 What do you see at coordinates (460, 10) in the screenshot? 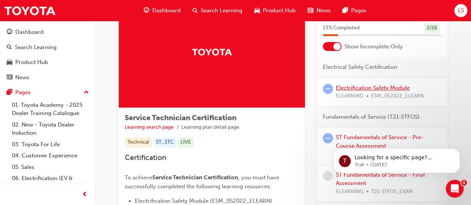
I see `button: LS` at bounding box center [460, 10].